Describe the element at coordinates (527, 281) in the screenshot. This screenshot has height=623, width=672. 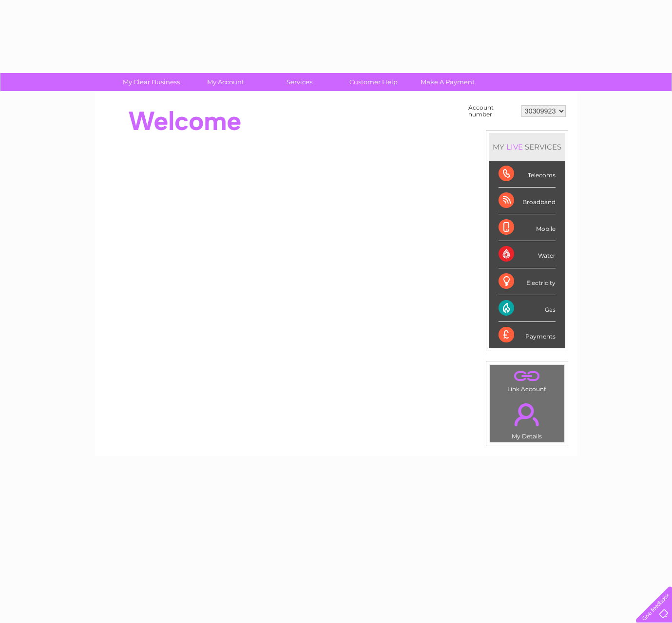
I see `div: Electricity` at that location.